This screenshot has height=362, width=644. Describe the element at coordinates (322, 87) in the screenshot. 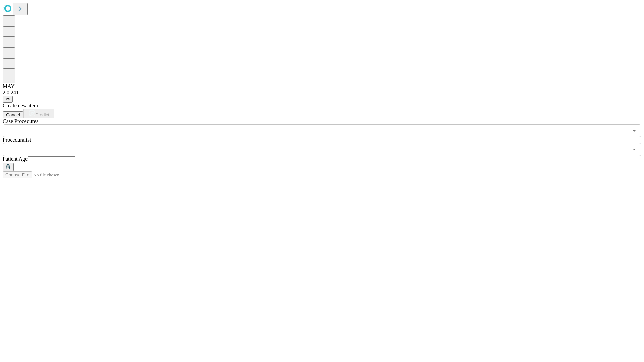

I see `div: MAY` at that location.